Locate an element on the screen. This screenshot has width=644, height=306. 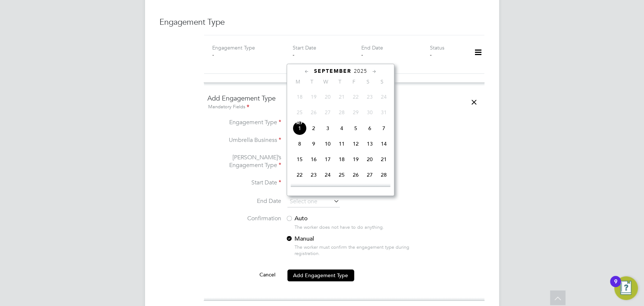
div: 9 is located at coordinates (616, 286).